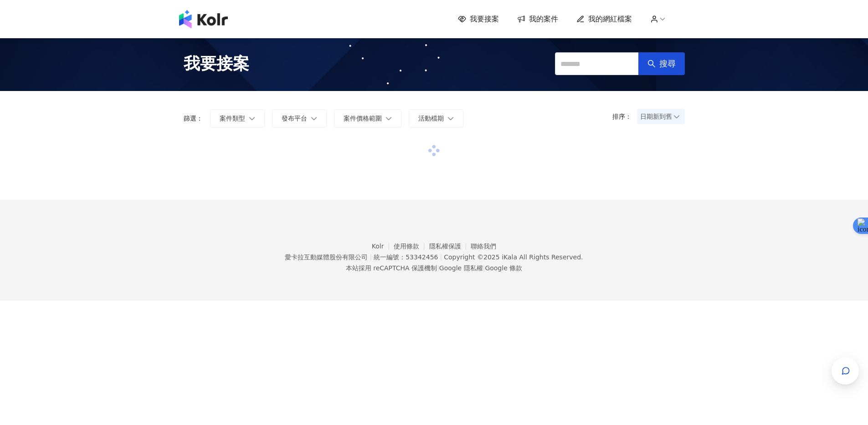  I want to click on button: 活動檔期, so click(436, 119).